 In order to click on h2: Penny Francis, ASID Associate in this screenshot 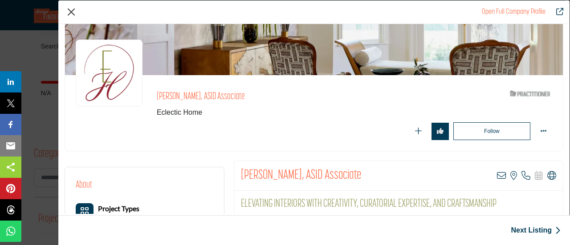, I will do `click(301, 176)`.